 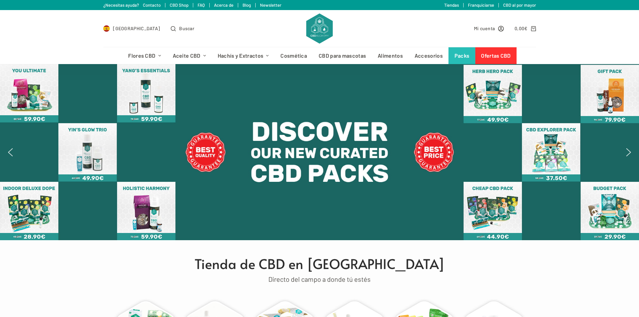 I want to click on img: ES Flag, so click(x=107, y=29).